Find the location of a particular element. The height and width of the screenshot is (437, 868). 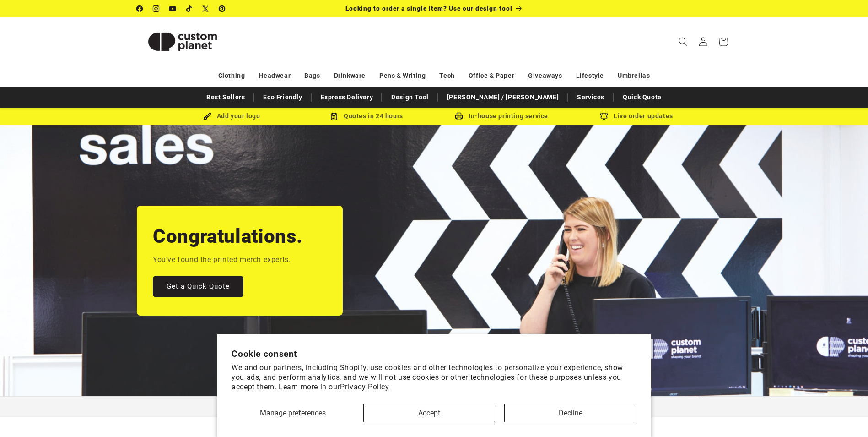

a: Eco Friendly is located at coordinates (282, 97).